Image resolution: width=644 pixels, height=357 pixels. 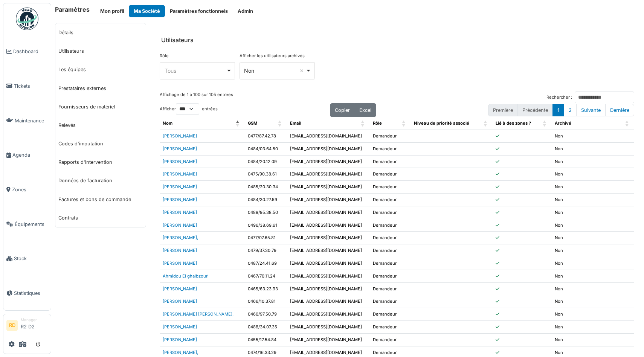 What do you see at coordinates (101, 162) in the screenshot?
I see `a: Rapports d'intervention` at bounding box center [101, 162].